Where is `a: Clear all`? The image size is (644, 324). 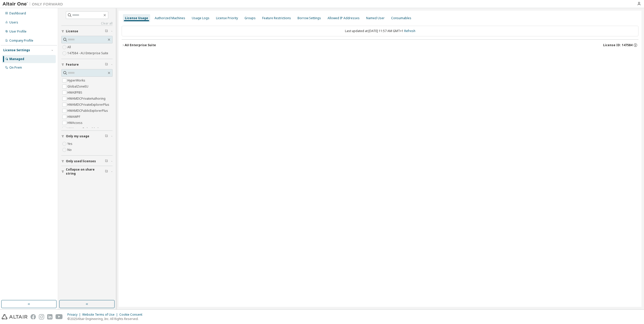
a: Clear all is located at coordinates (87, 24).